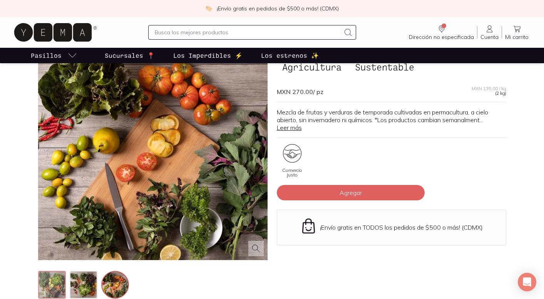 This screenshot has width=544, height=299. I want to click on a: Leer más, so click(289, 127).